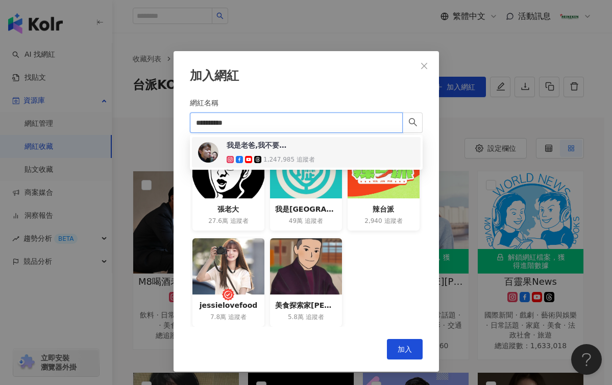 This screenshot has height=385, width=612. I want to click on button: Close, so click(424, 66).